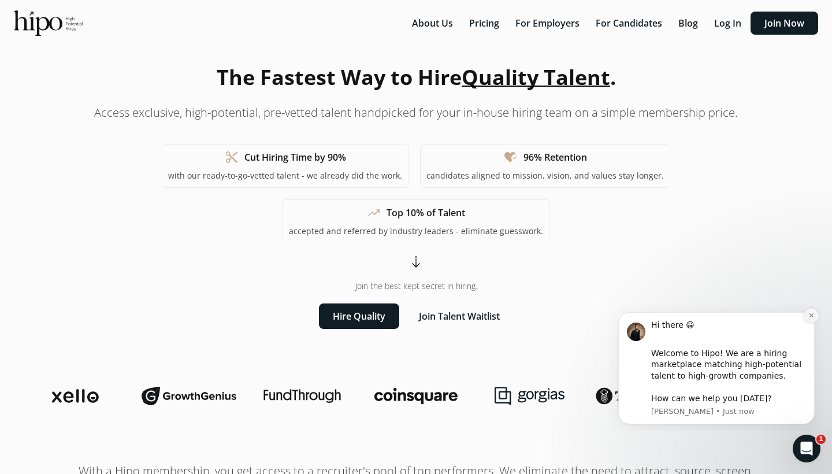 This screenshot has width=832, height=474. I want to click on button: About Us, so click(432, 23).